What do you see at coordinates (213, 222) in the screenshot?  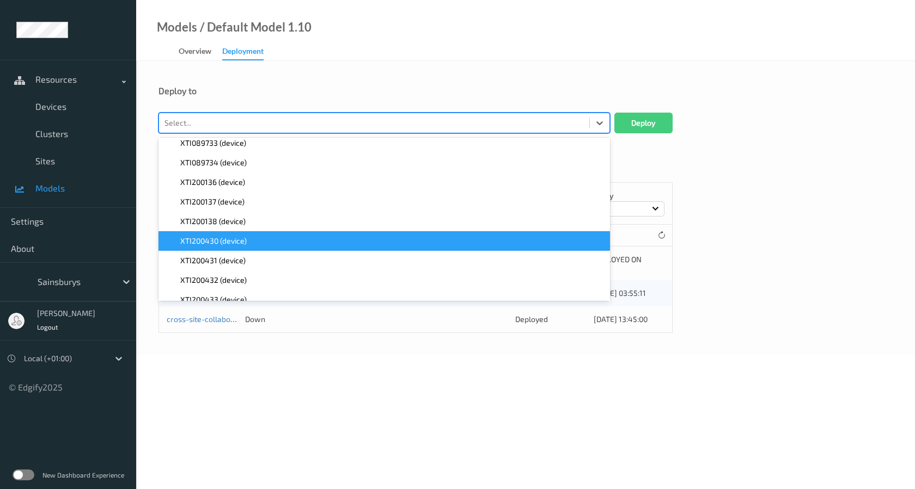 I see `span: XTI200138 (device)` at bounding box center [213, 222].